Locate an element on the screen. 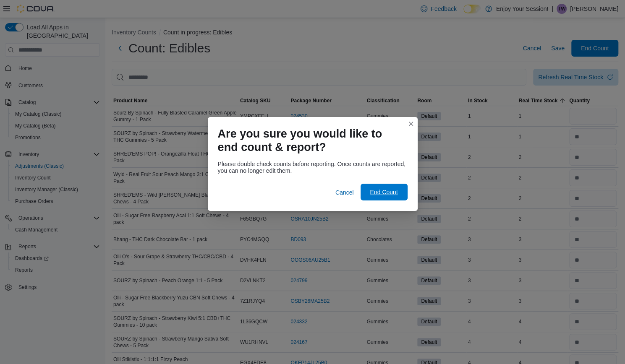 Image resolution: width=625 pixels, height=364 pixels. button: Closes this modal window is located at coordinates (411, 124).